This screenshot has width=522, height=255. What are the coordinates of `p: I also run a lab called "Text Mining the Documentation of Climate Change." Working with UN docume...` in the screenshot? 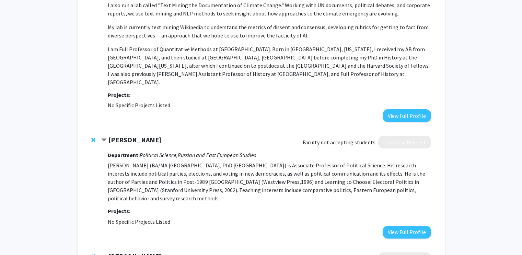 It's located at (269, 9).